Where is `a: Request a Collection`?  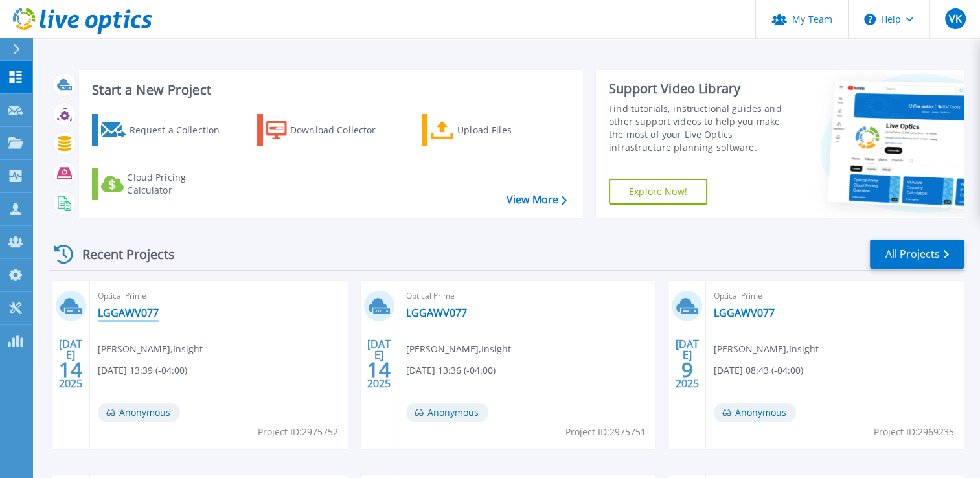 a: Request a Collection is located at coordinates (164, 130).